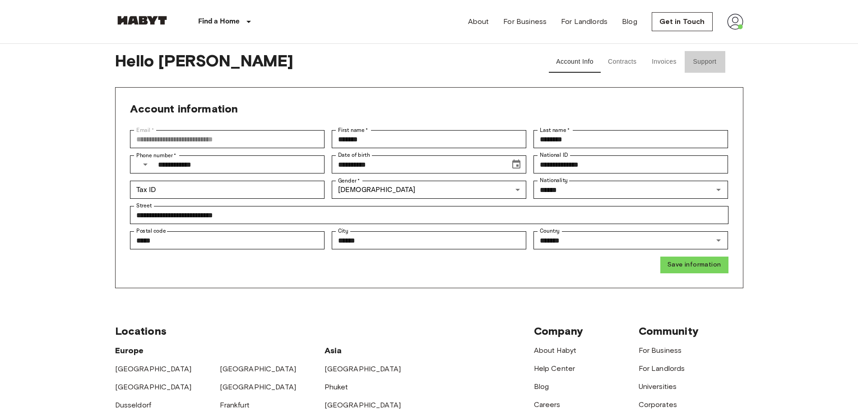  Describe the element at coordinates (227, 139) in the screenshot. I see `div: Email` at that location.